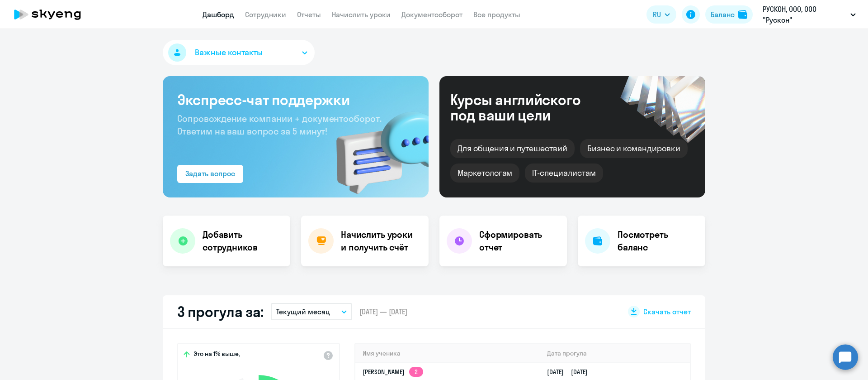 Image resolution: width=868 pixels, height=380 pixels. What do you see at coordinates (432, 14) in the screenshot?
I see `a: Документооборот` at bounding box center [432, 14].